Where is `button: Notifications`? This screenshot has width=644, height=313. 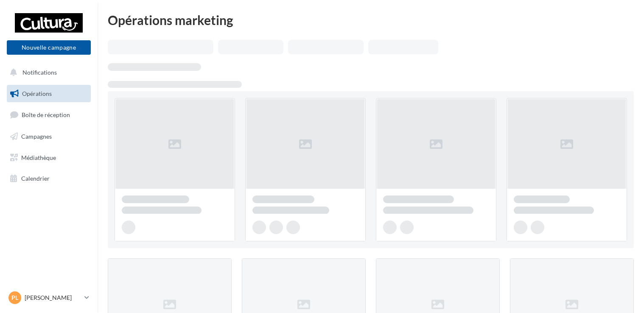
button: Notifications is located at coordinates (47, 73).